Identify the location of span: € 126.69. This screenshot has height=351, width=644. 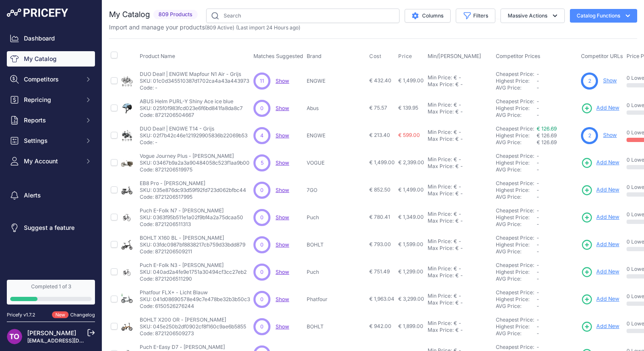
(547, 135).